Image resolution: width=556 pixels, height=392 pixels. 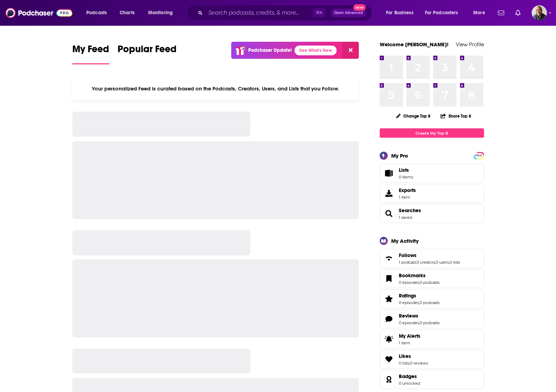 I want to click on span: PRO, so click(x=479, y=156).